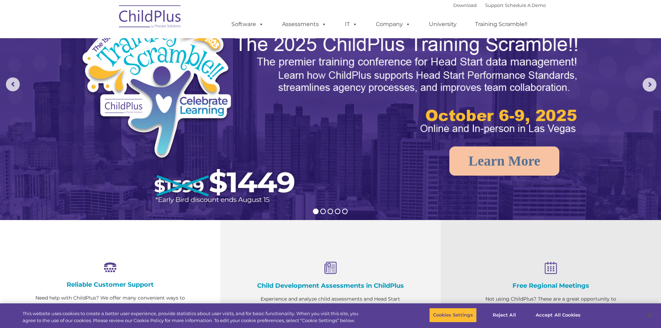  What do you see at coordinates (465, 5) in the screenshot?
I see `a: Download` at bounding box center [465, 5].